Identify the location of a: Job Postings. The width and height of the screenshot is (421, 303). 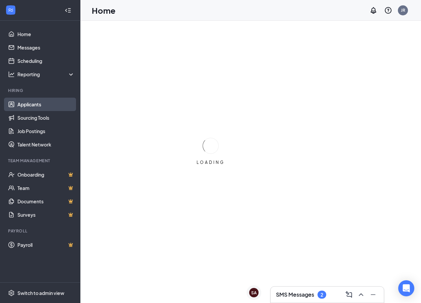
(46, 131).